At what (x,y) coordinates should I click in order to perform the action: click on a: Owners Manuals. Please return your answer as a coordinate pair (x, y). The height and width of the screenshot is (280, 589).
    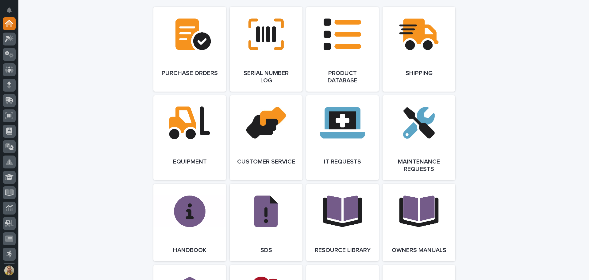
    Looking at the image, I should click on (419, 222).